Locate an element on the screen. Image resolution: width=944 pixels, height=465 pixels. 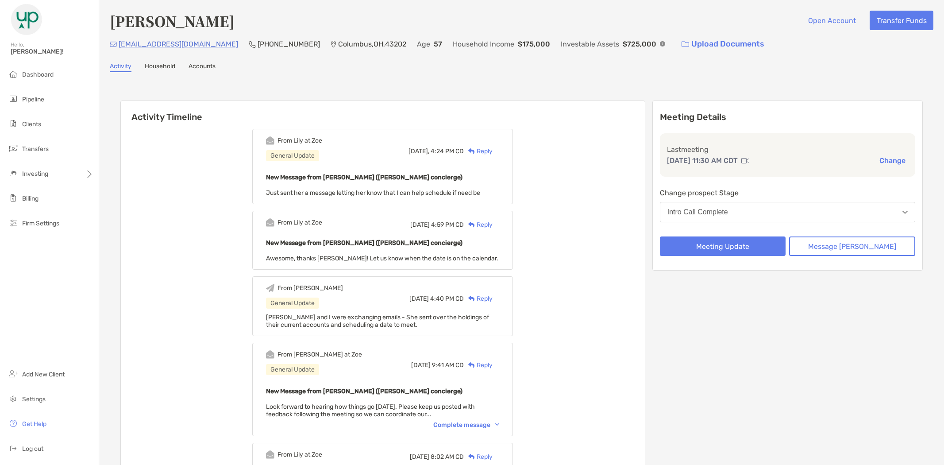
span: 4:59 PM CD is located at coordinates (447, 224).